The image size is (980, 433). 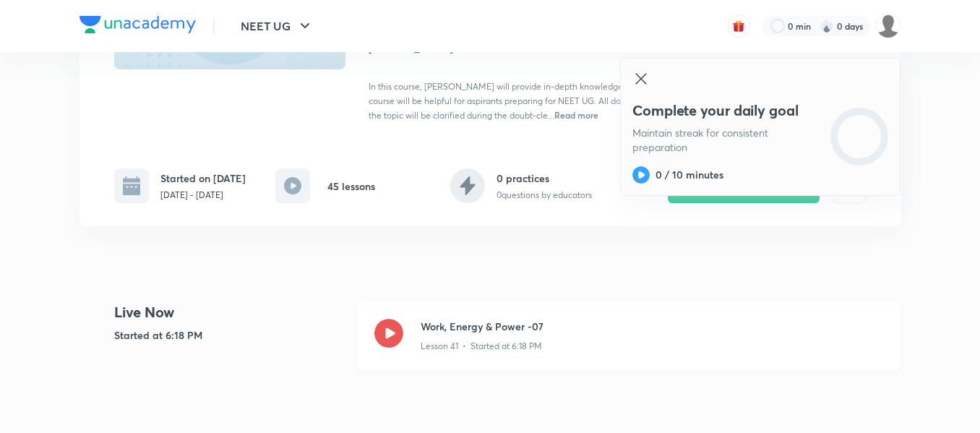 What do you see at coordinates (888, 26) in the screenshot?
I see `img: Gopal Kumar` at bounding box center [888, 26].